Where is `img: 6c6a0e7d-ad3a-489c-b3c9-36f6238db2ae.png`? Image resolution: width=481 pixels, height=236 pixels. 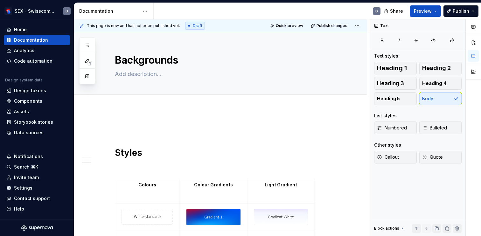 img: 6c6a0e7d-ad3a-489c-b3c9-36f6238db2ae.png is located at coordinates (147, 217).